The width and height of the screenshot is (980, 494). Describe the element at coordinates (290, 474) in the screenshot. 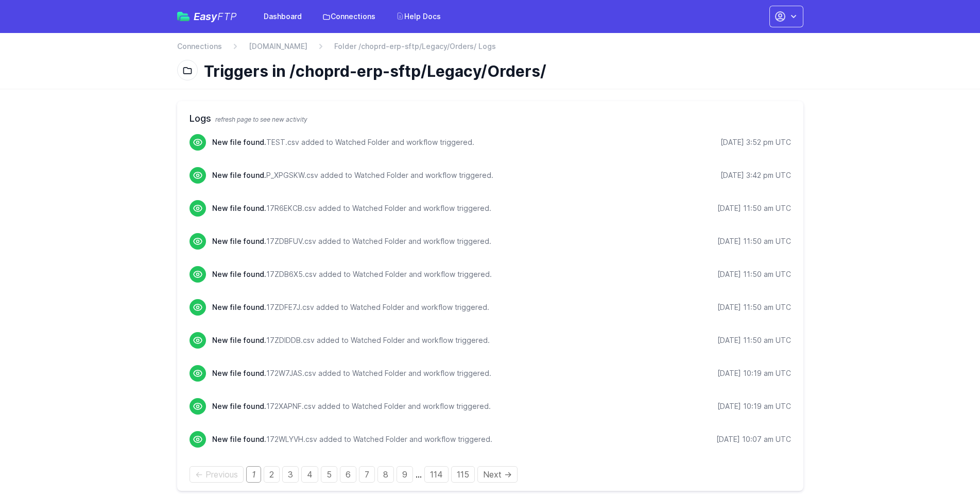

I see `a: Page 3` at that location.